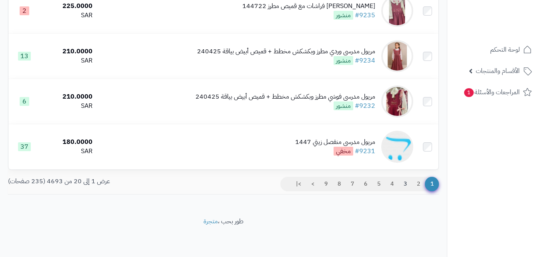 The height and width of the screenshot is (257, 541). Describe the element at coordinates (366, 184) in the screenshot. I see `a: 6` at that location.